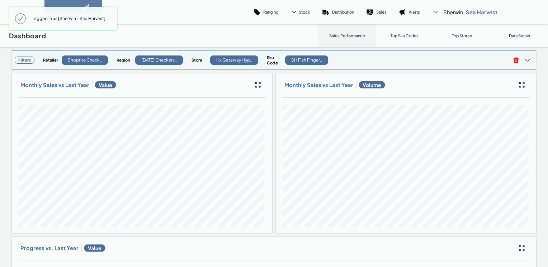 This screenshot has height=267, width=548. I want to click on h3: Progress vs. Last Year, so click(49, 248).